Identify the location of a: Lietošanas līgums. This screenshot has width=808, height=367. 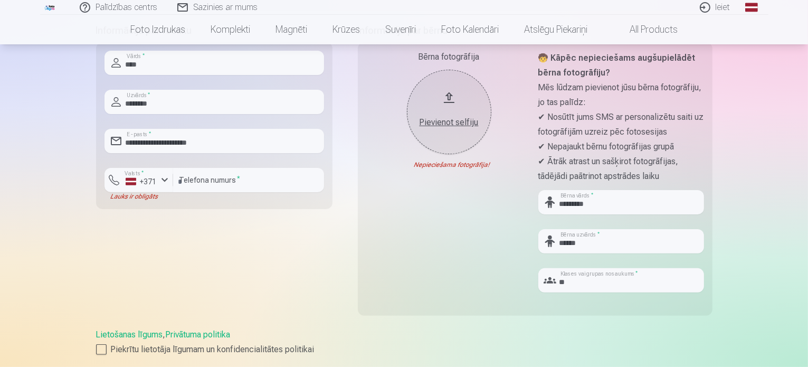
(129, 334).